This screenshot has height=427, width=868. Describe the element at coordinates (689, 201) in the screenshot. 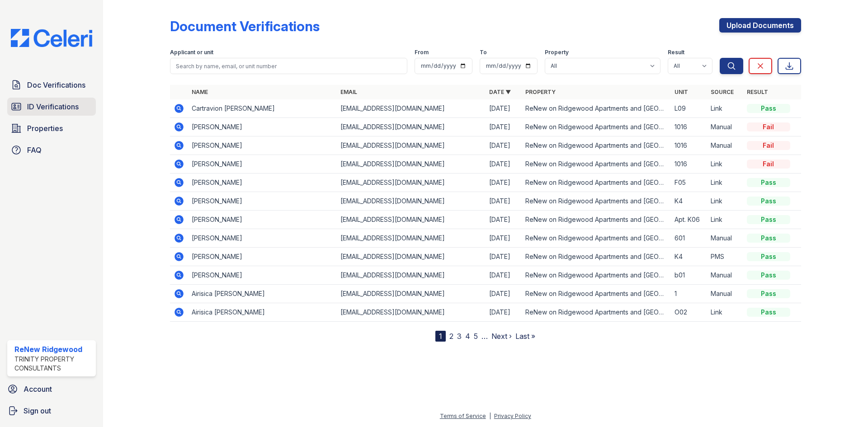

I see `td: K4` at that location.